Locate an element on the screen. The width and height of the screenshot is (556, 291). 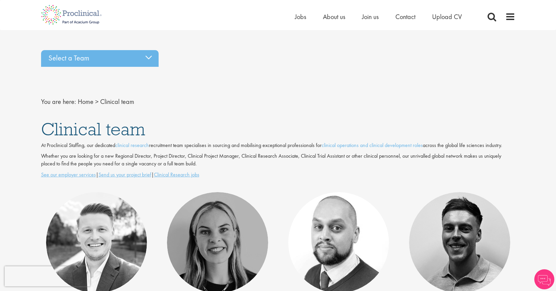
a: clinical operations and clinical development roles is located at coordinates (372, 145).